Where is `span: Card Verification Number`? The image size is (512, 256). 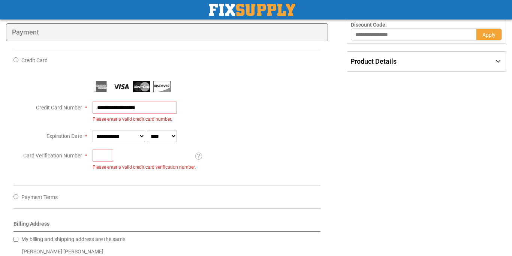 span: Card Verification Number is located at coordinates (53, 156).